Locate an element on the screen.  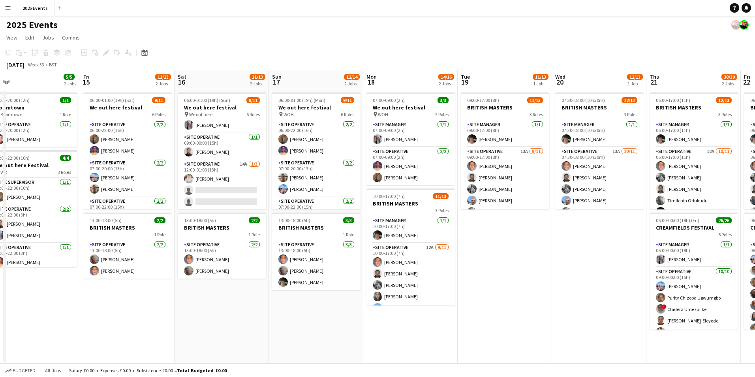
span: Budgeted is located at coordinates (24, 371).